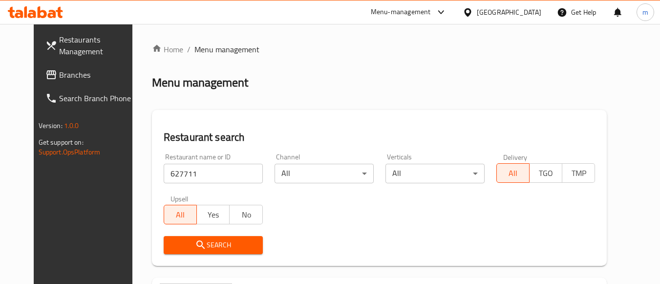 This screenshot has height=284, width=660. Describe the element at coordinates (227, 49) in the screenshot. I see `span: Menu management` at that location.